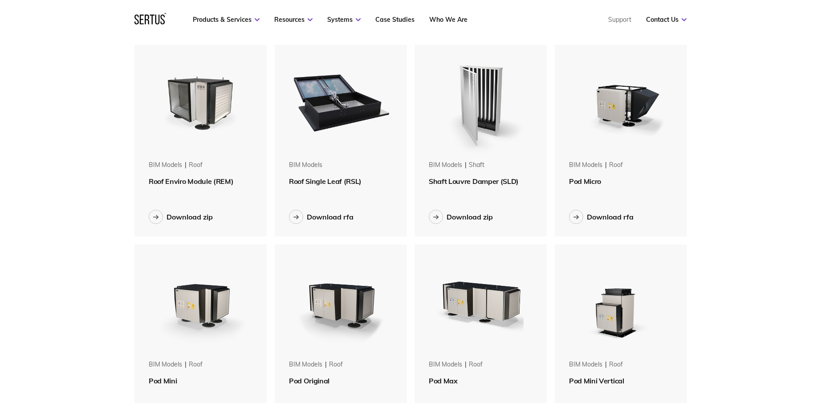  What do you see at coordinates (226, 20) in the screenshot?
I see `a: Products & Services` at bounding box center [226, 20].